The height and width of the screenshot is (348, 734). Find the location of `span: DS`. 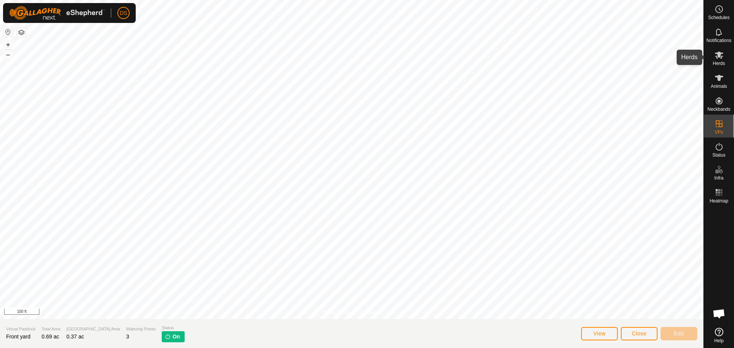

span: DS is located at coordinates (123, 13).